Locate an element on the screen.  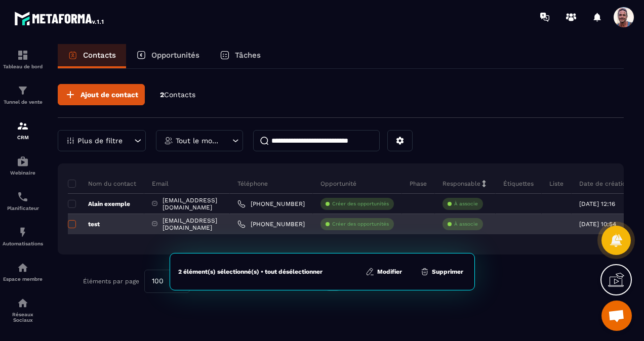
p: Téléphone is located at coordinates (253, 184).